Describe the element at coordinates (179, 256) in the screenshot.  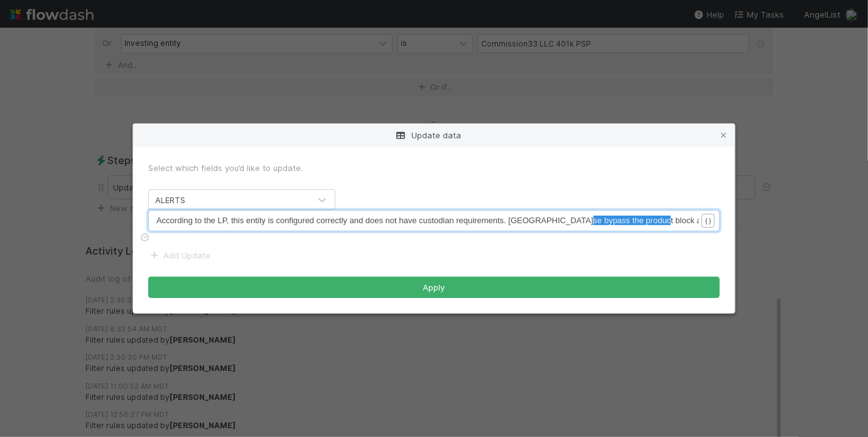
I see `a: Add Update` at that location.